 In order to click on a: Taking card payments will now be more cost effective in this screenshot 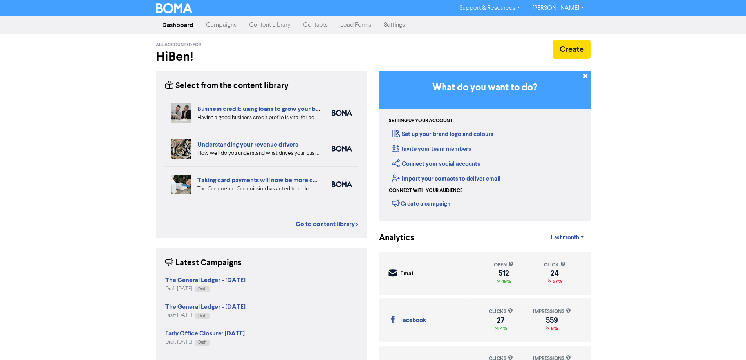, I will do `click(273, 180)`.